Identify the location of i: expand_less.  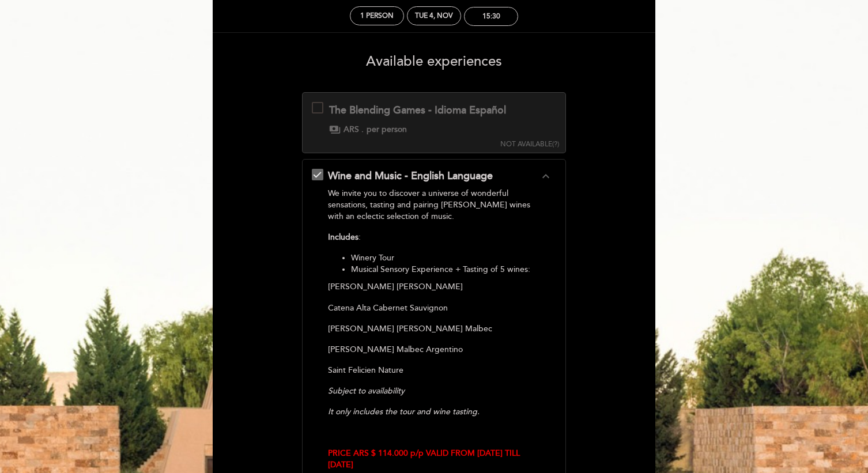
(546, 177).